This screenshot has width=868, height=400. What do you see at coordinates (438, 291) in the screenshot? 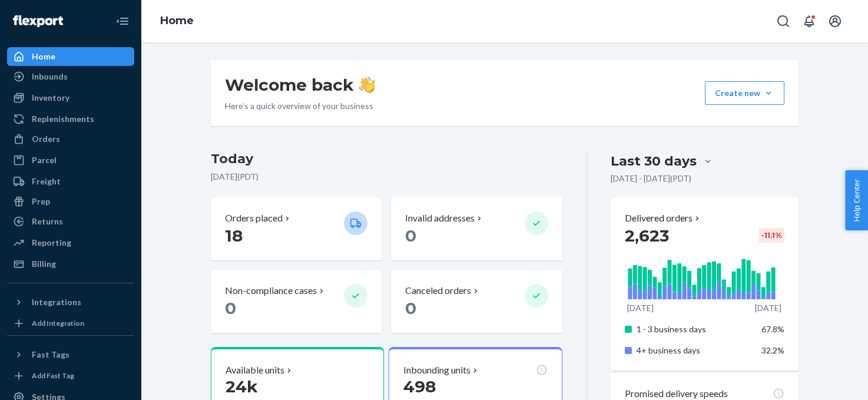
I see `p: Canceled orders` at bounding box center [438, 291].